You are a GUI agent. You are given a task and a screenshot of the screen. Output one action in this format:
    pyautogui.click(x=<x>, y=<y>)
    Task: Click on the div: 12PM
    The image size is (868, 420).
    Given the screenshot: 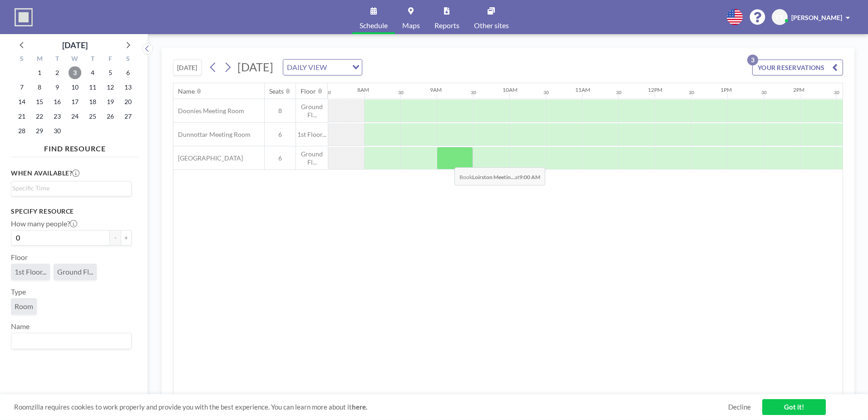 What is the action you would take?
    pyautogui.click(x=655, y=89)
    